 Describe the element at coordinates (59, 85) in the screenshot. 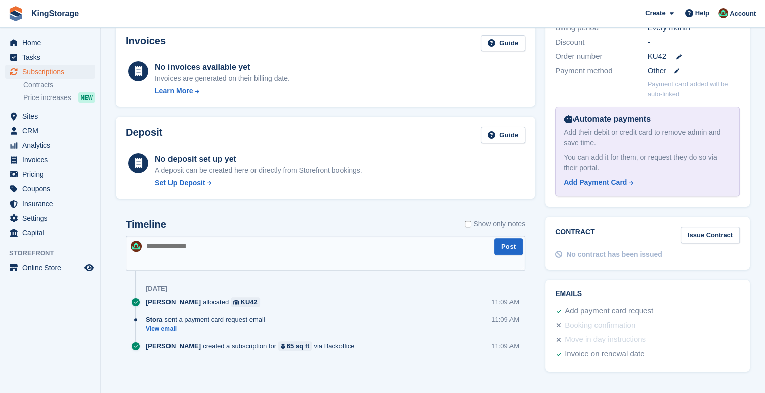

I see `a: Contracts` at that location.